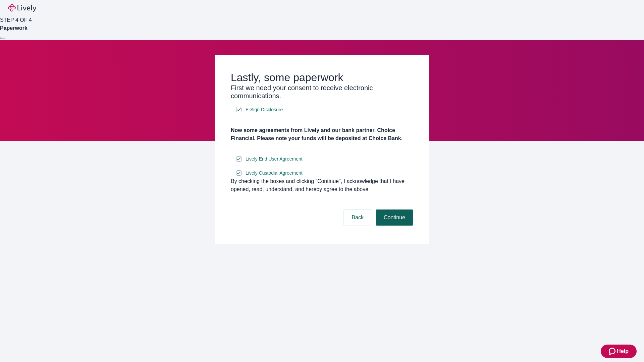 The height and width of the screenshot is (362, 644). I want to click on h2: Lastly, some paperwork, so click(322, 77).